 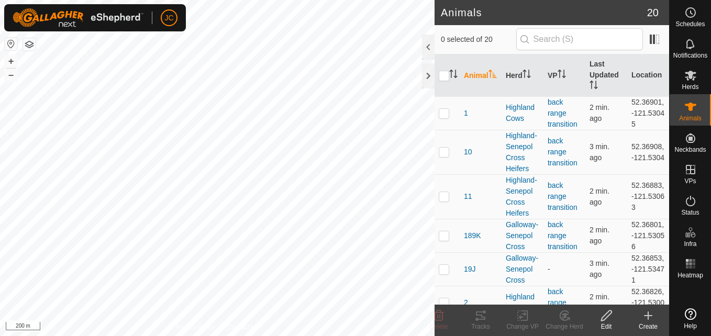 I want to click on input: Search (S), so click(x=579, y=39).